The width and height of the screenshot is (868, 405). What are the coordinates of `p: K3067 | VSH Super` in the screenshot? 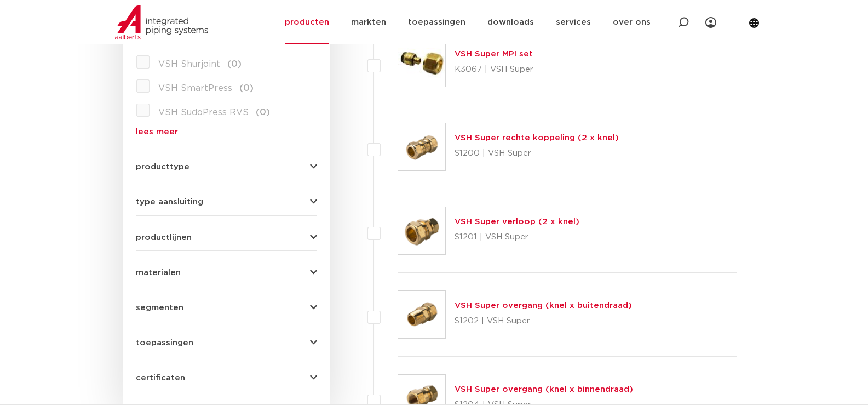 It's located at (494, 69).